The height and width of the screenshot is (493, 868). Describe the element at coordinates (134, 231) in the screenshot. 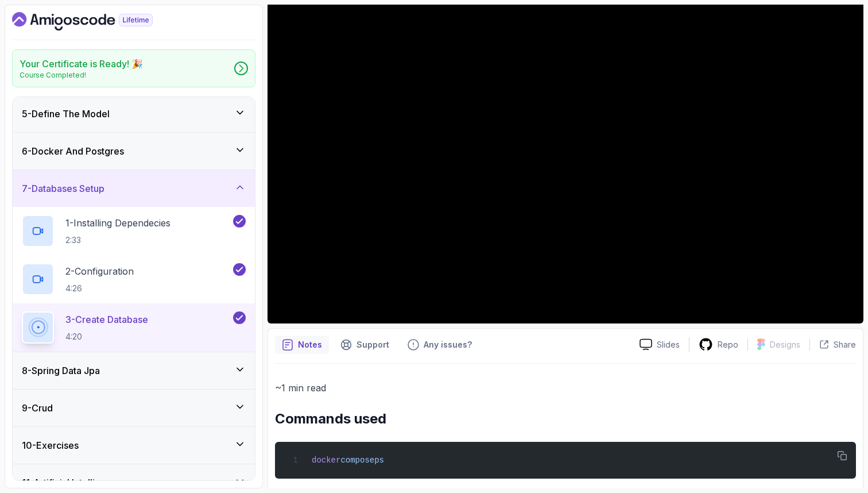

I see `button: 1-Installing Dependecies2:33` at that location.